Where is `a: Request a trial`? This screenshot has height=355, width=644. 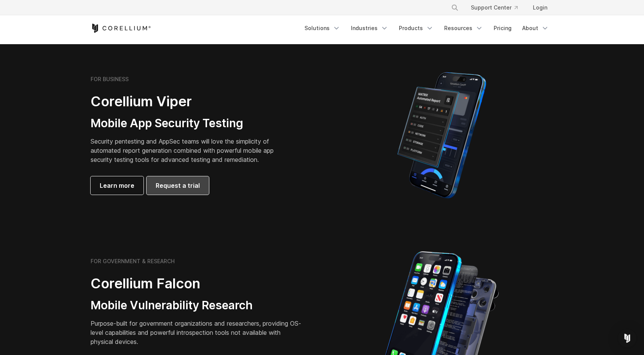 a: Request a trial is located at coordinates (178, 186).